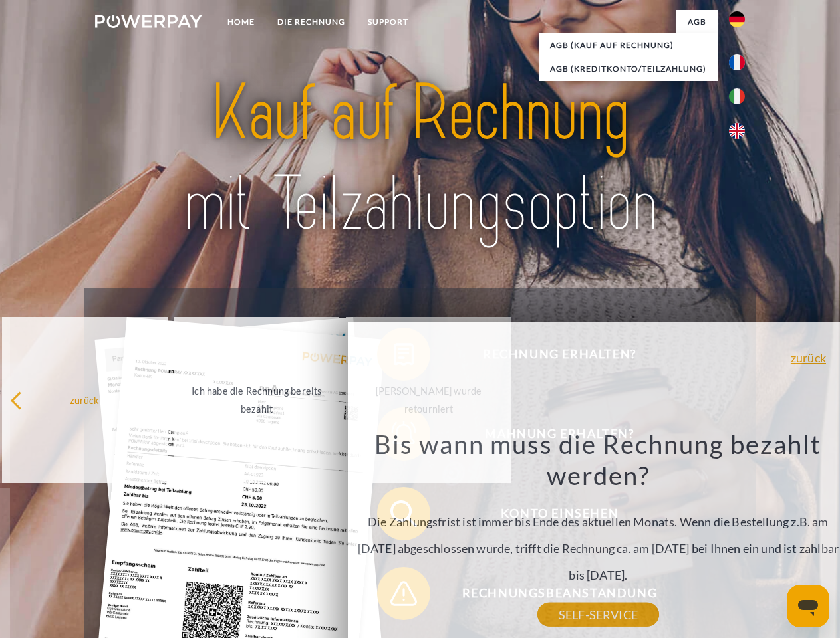  Describe the element at coordinates (808, 358) in the screenshot. I see `a: zurück` at that location.